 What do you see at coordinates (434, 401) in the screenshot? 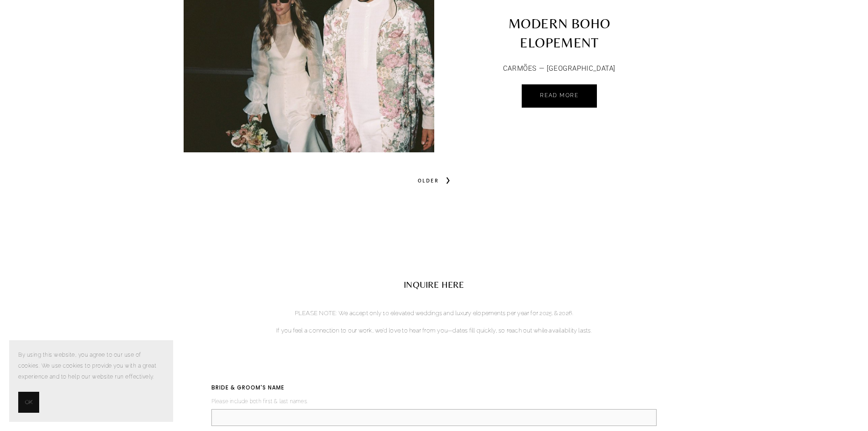
I see `p: Please include both first & last names.` at bounding box center [434, 401].